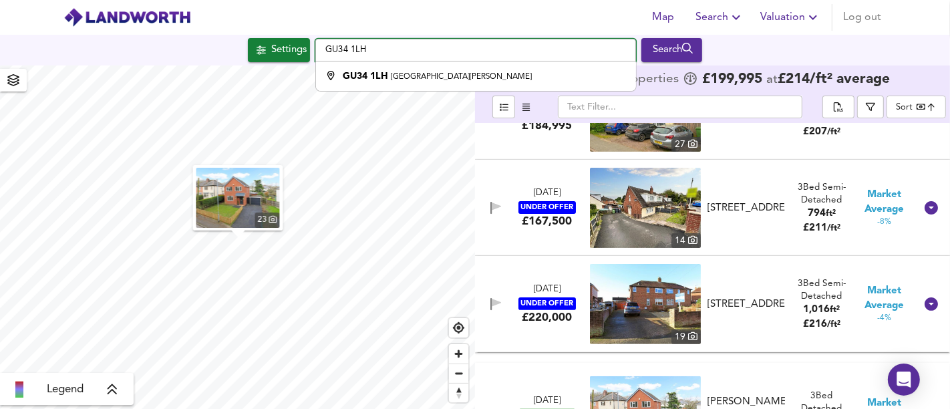  Describe the element at coordinates (680, 107) in the screenshot. I see `input: Text Filter...` at that location.